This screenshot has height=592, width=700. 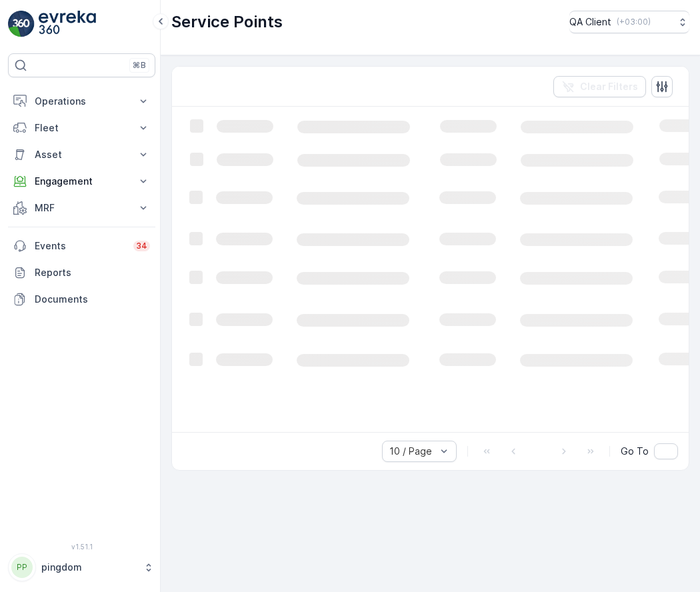 What do you see at coordinates (82, 300) in the screenshot?
I see `a: Documents` at bounding box center [82, 300].